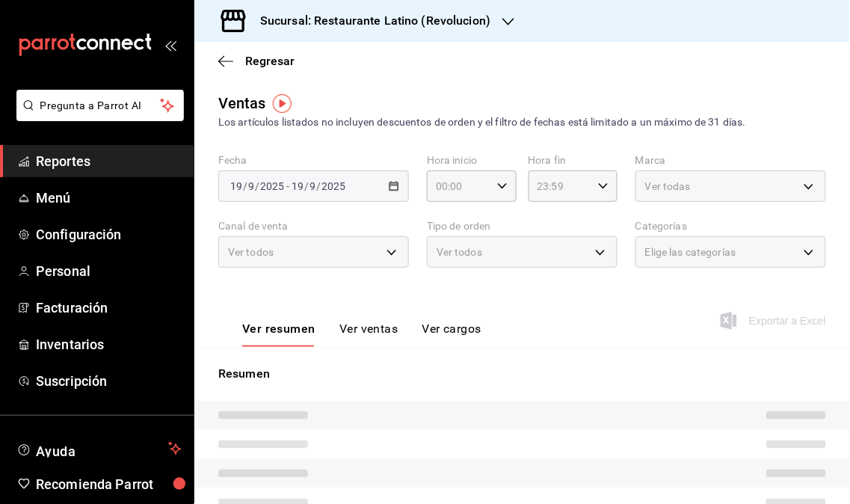  I want to click on label: Tipo de orden, so click(522, 226).